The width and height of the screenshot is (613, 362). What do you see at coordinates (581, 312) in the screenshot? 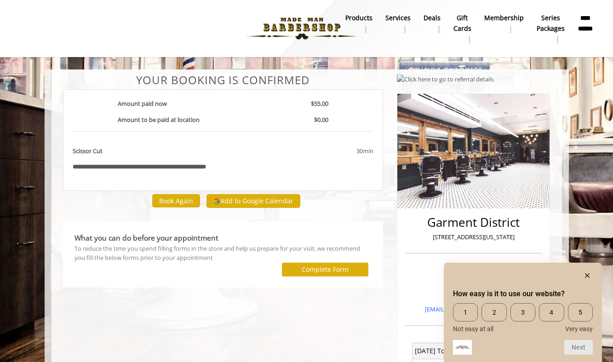
I see `span: 5` at bounding box center [581, 312].